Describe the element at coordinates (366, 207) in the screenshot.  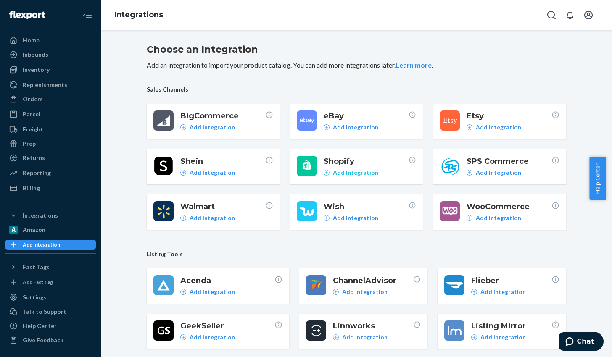
I see `span: Wish` at that location.